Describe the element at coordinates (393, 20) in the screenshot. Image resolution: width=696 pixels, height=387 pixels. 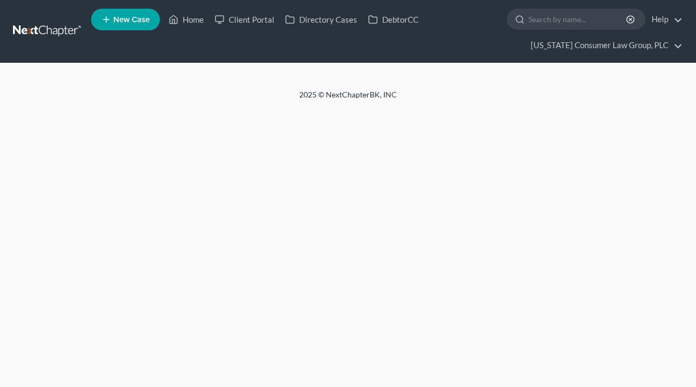
I see `a: DebtorCC` at that location.